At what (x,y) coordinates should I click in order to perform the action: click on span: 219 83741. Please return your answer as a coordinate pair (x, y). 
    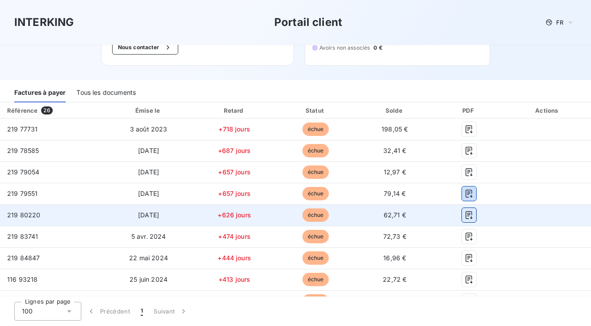
    Looking at the image, I should click on (22, 236).